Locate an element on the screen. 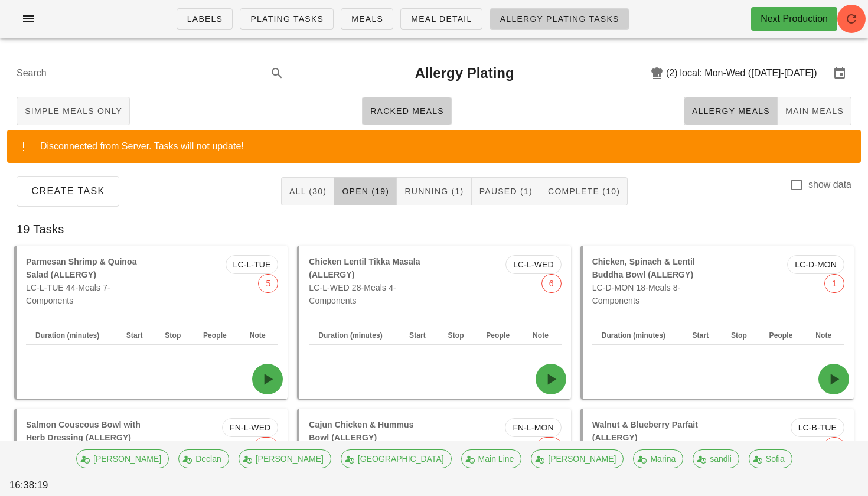 This screenshot has height=496, width=868. a: Plating Tasks is located at coordinates (286, 19).